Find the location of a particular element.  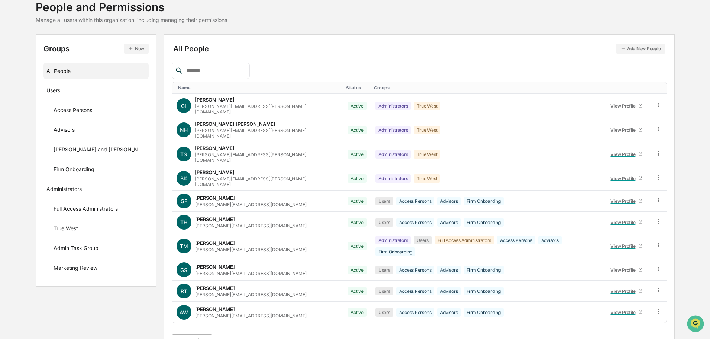

div: Start new chat is located at coordinates (78, 61).